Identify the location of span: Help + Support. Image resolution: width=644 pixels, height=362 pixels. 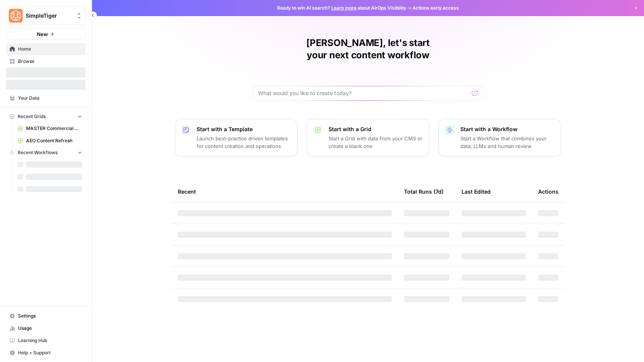
(50, 353).